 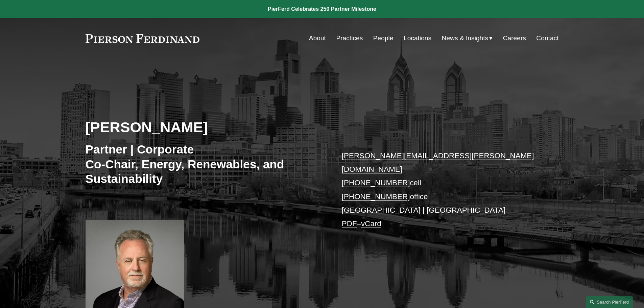 What do you see at coordinates (515, 38) in the screenshot?
I see `a: Careers` at bounding box center [515, 38].